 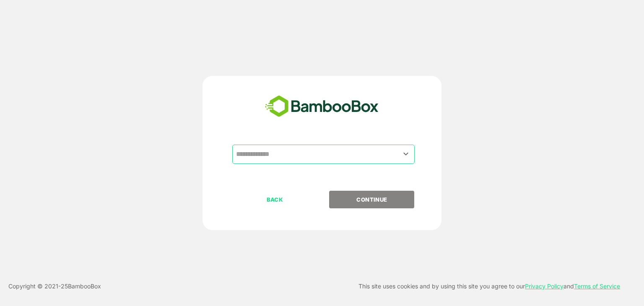 What do you see at coordinates (406, 154) in the screenshot?
I see `button: Open` at bounding box center [406, 154].